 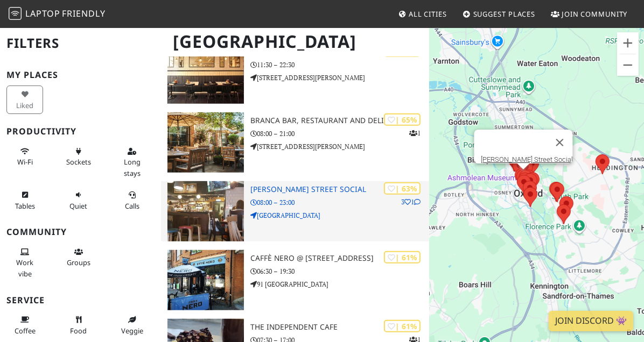 What do you see at coordinates (25, 162) in the screenshot?
I see `span: Stable Wi-Fi` at bounding box center [25, 162].